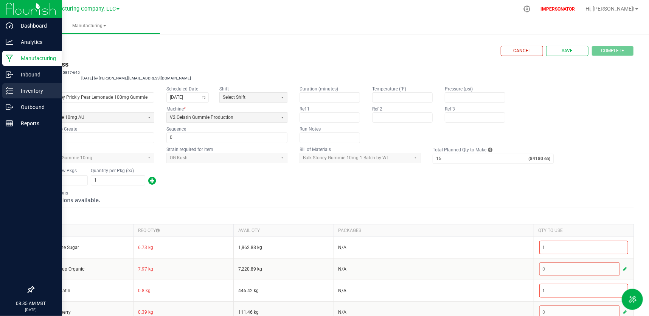  What do you see at coordinates (567, 51) in the screenshot?
I see `span: Save` at bounding box center [567, 51].